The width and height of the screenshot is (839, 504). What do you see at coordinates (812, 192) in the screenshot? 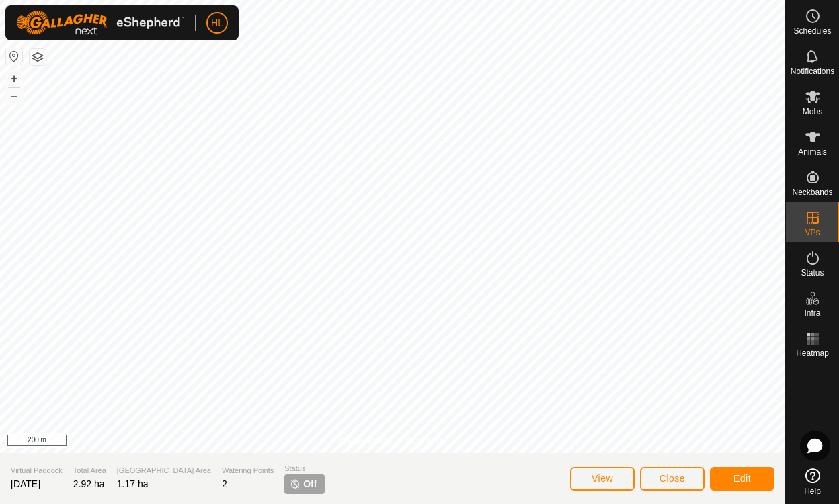
I see `span: Neckbands` at bounding box center [812, 192].